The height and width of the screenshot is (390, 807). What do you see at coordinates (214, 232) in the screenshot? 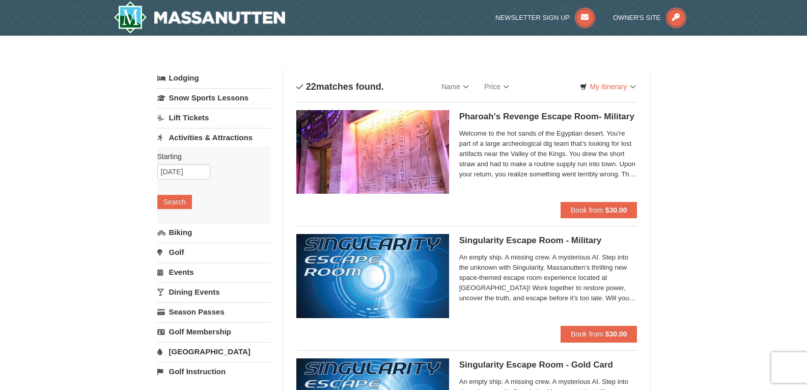
I see `a: Biking` at bounding box center [214, 232].